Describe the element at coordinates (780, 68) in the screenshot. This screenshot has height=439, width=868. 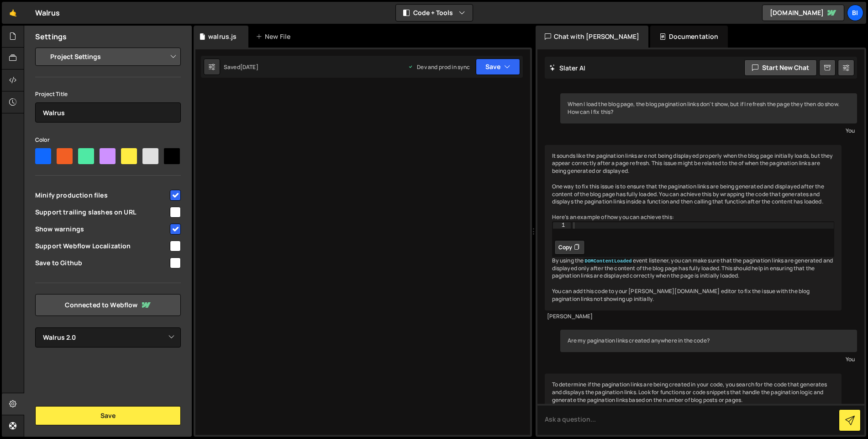
I see `button: Start new chat` at that location.